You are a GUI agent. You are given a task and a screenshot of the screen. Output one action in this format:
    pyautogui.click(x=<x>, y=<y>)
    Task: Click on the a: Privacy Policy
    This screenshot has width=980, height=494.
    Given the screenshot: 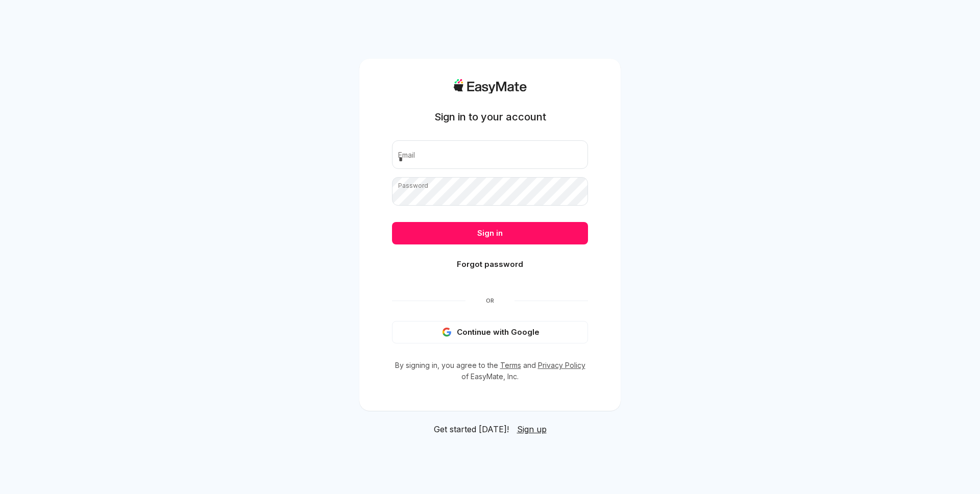 What is the action you would take?
    pyautogui.click(x=561, y=365)
    